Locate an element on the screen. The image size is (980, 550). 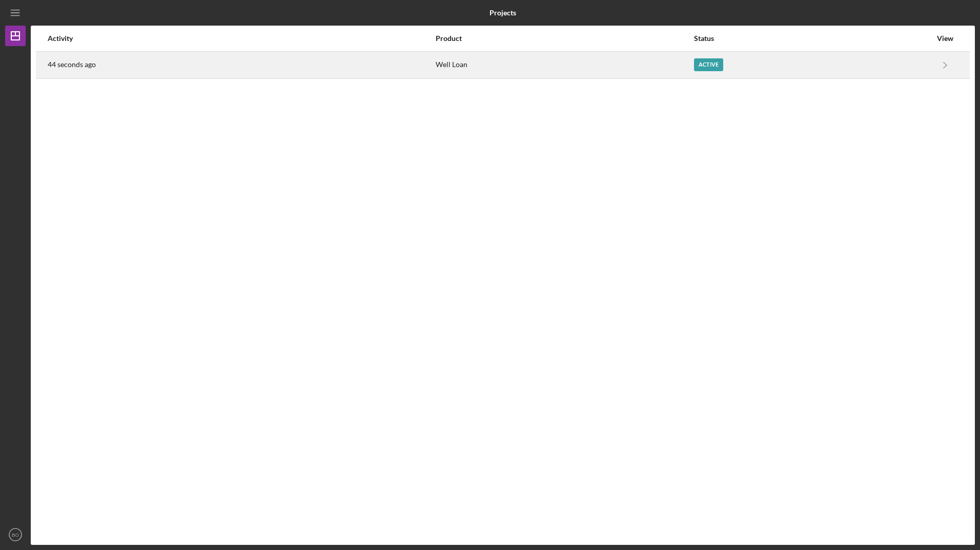
b: Projects is located at coordinates (503, 13).